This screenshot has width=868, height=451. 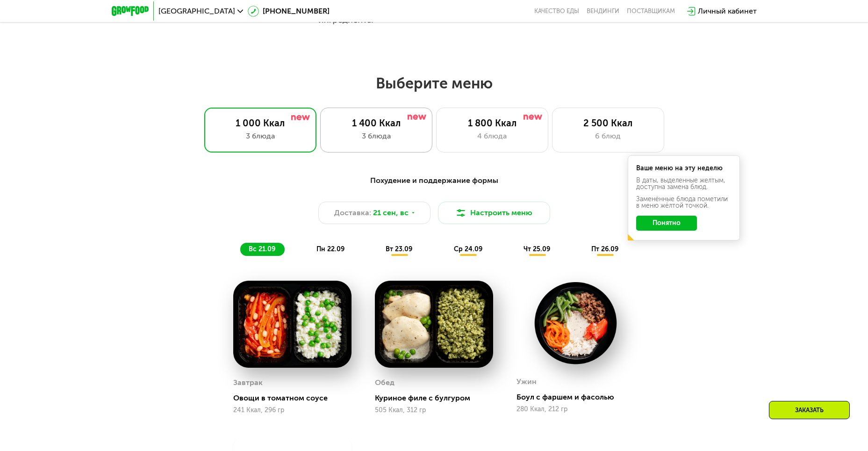 What do you see at coordinates (603, 11) in the screenshot?
I see `a: Вендинги` at bounding box center [603, 11].